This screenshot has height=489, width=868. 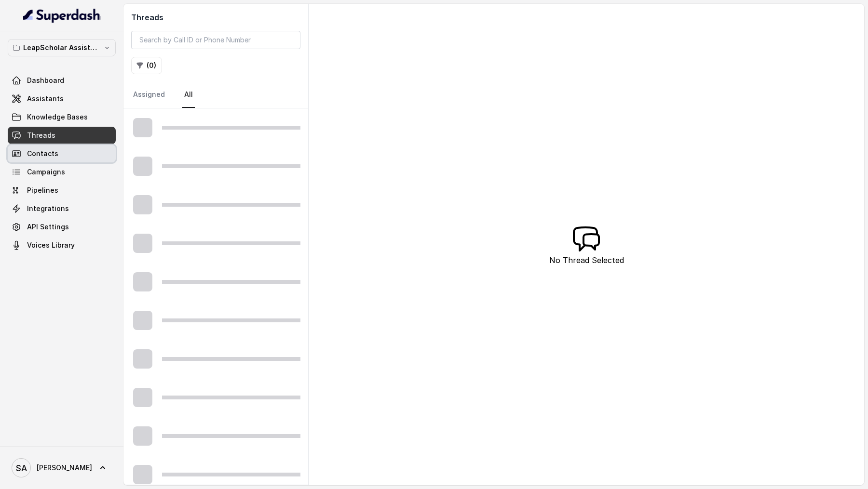 What do you see at coordinates (41, 135) in the screenshot?
I see `span: Threads` at bounding box center [41, 135].